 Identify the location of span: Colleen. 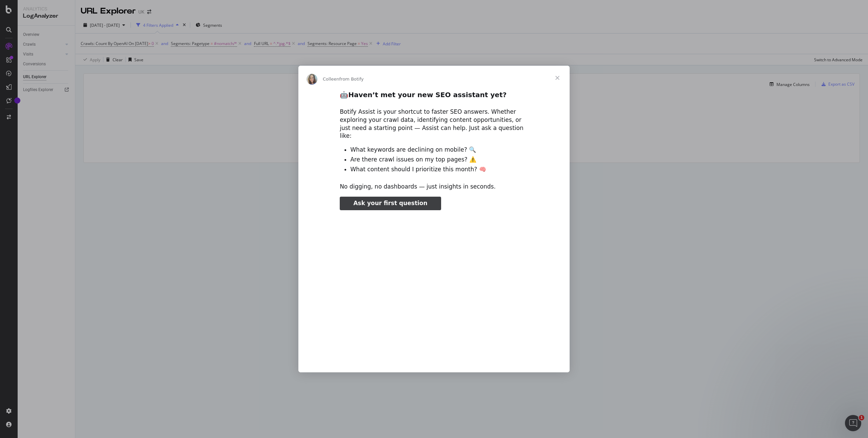
(331, 79).